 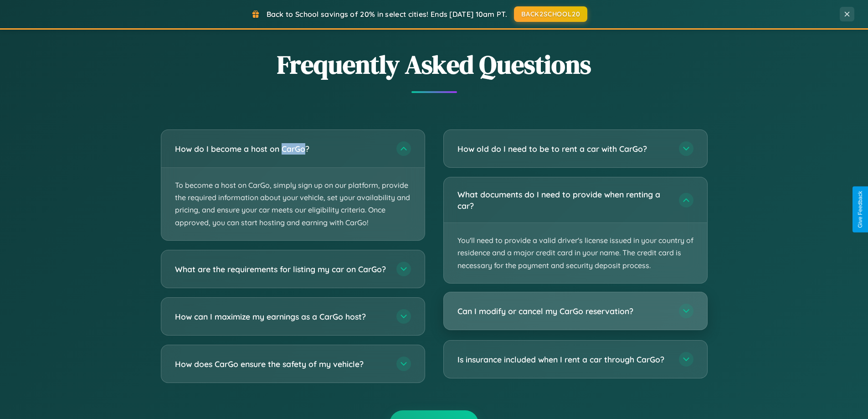 I want to click on p: To become a host on CarGo, simply sign up on our platform, provide the required information about..., so click(x=293, y=204).